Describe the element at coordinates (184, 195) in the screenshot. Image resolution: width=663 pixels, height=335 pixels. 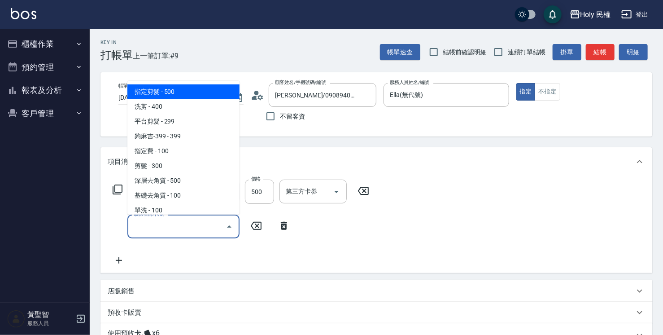
I see `span: 基礎去角質 - 100` at that location.